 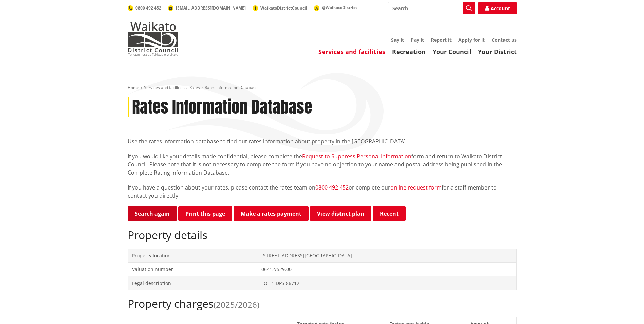 I want to click on td: Legal description, so click(x=193, y=283).